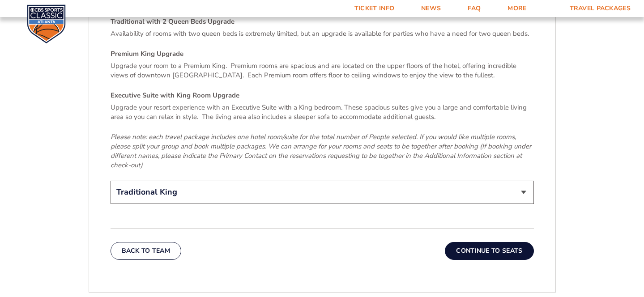 The width and height of the screenshot is (644, 297). What do you see at coordinates (146, 251) in the screenshot?
I see `button: Back To Team` at bounding box center [146, 251].